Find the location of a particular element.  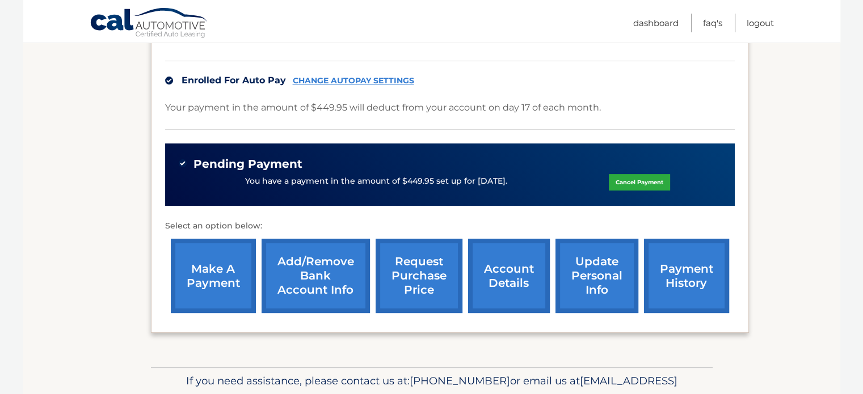

p: Select an option below: is located at coordinates (450, 226).